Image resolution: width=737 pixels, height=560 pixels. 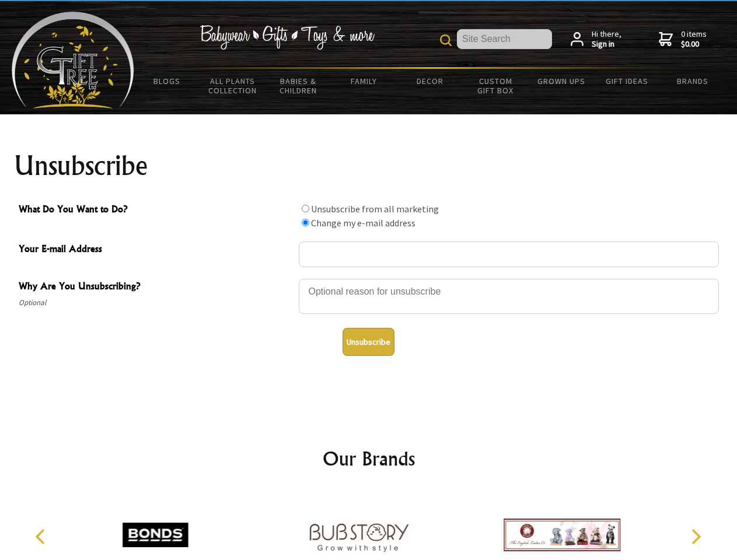 I want to click on a: Hi there,Sign in, so click(x=596, y=39).